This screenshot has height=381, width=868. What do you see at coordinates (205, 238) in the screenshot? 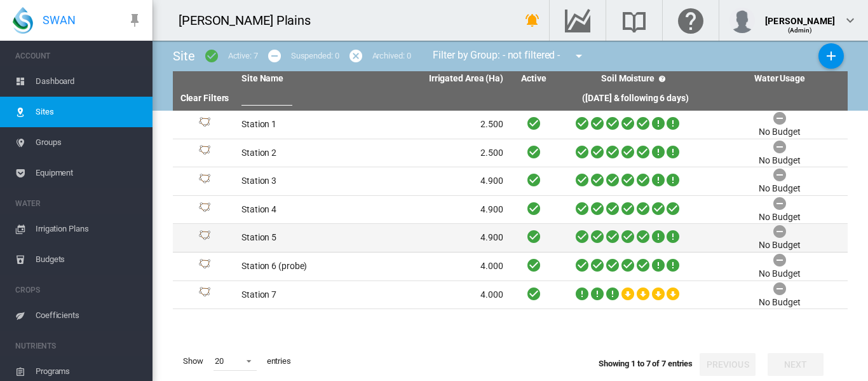
I see `div: Site Id: 4256` at bounding box center [205, 238].